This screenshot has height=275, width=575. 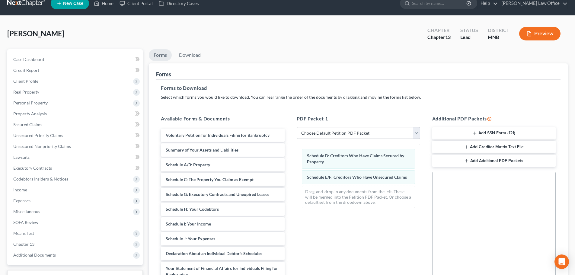 I want to click on span: Schedule D: Creditors Who Have Claims Secured by Property, so click(x=355, y=158).